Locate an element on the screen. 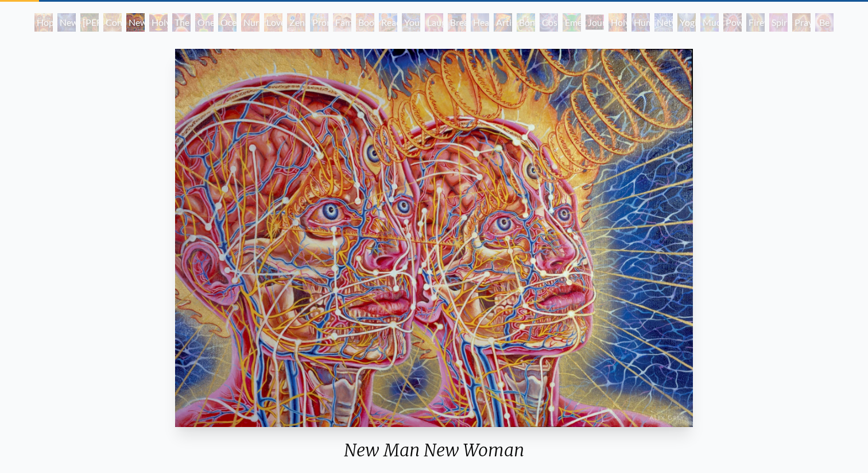  div: Breathing is located at coordinates (457, 22).